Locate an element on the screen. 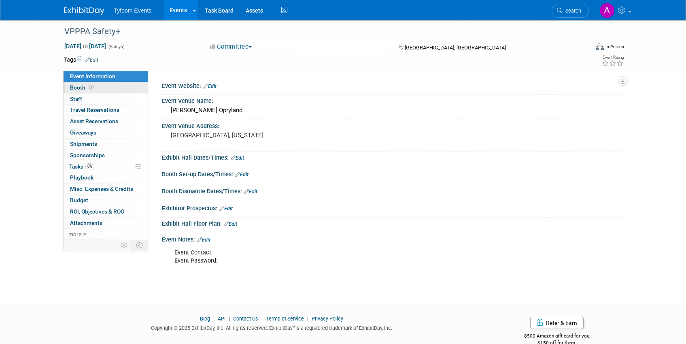 The image size is (686, 344). a: Refer & Earn is located at coordinates (557, 323).